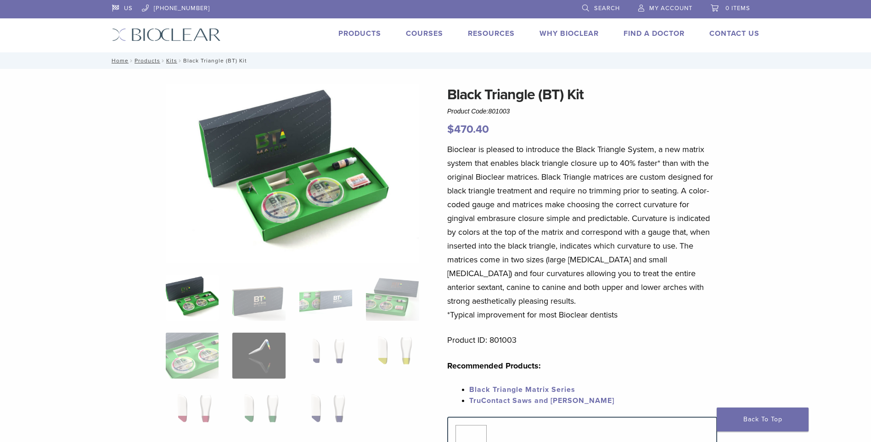 This screenshot has height=442, width=871. I want to click on a: Why Bioclear, so click(569, 34).